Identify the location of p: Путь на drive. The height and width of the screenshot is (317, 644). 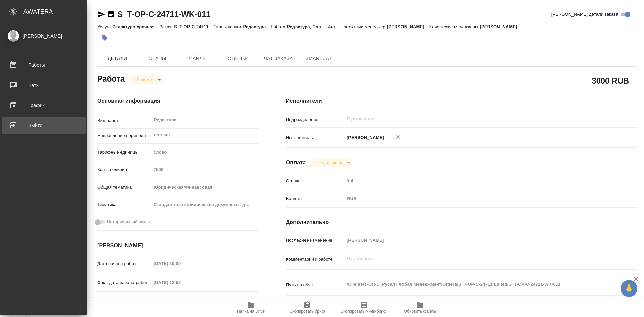
(315, 285).